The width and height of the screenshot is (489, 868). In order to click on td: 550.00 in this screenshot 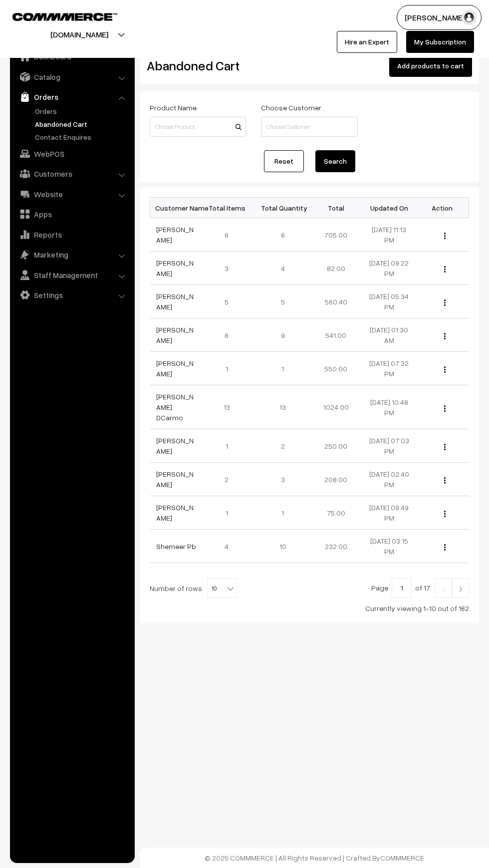, I will do `click(336, 368)`.